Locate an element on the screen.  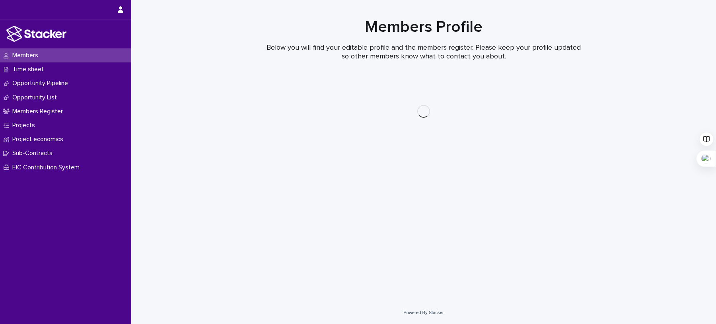
p: Members is located at coordinates (27, 55).